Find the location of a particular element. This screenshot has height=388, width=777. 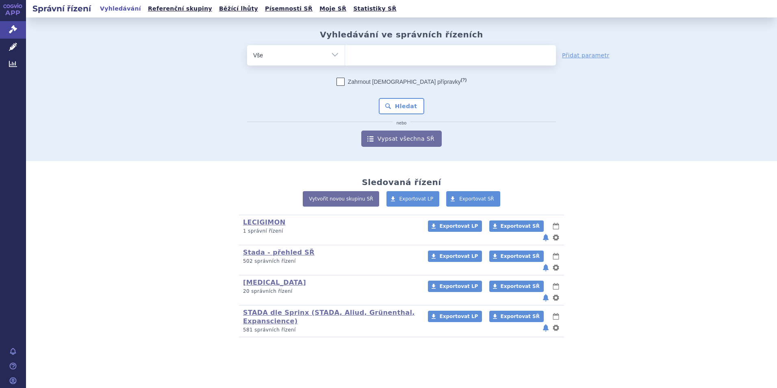

a: Písemnosti SŘ is located at coordinates (289, 9).